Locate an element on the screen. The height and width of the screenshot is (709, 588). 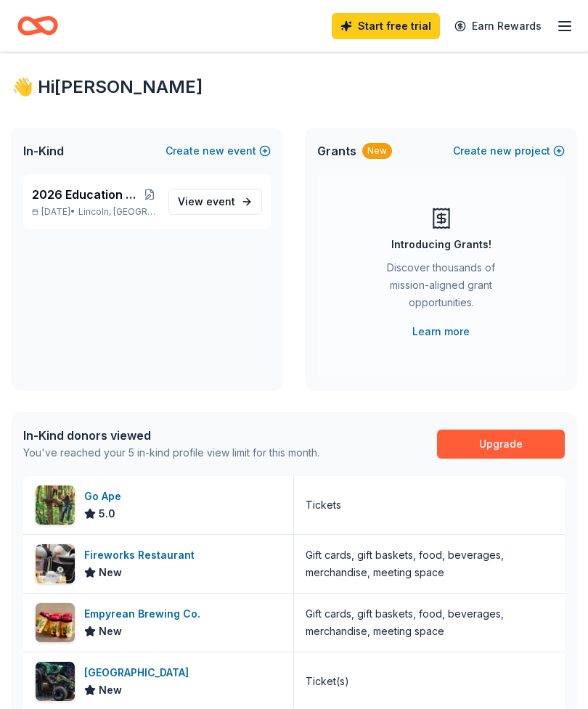
div: You've reached your 5 in-kind profile view limit for this month. is located at coordinates (171, 453).